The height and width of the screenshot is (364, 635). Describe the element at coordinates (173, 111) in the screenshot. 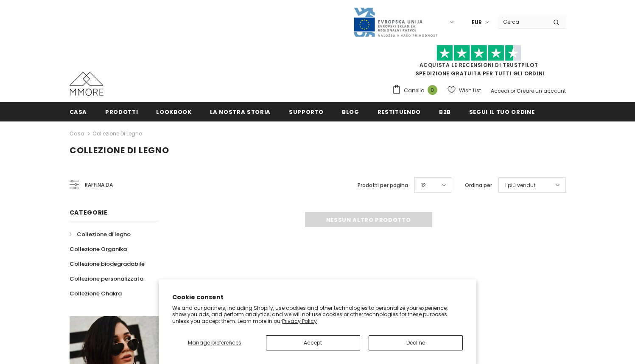

I see `a: Lookbook` at that location.